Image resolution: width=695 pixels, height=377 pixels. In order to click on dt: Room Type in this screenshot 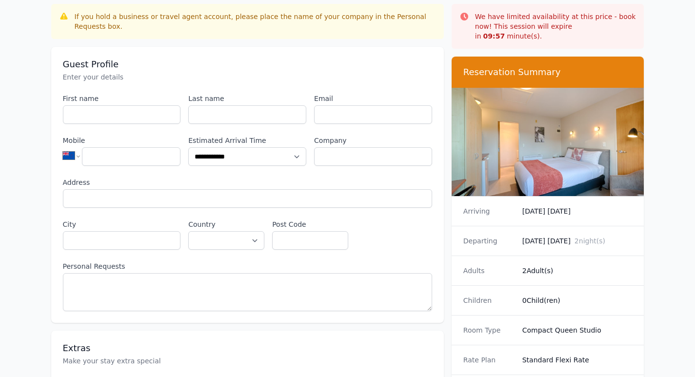, I will do `click(488, 330)`.